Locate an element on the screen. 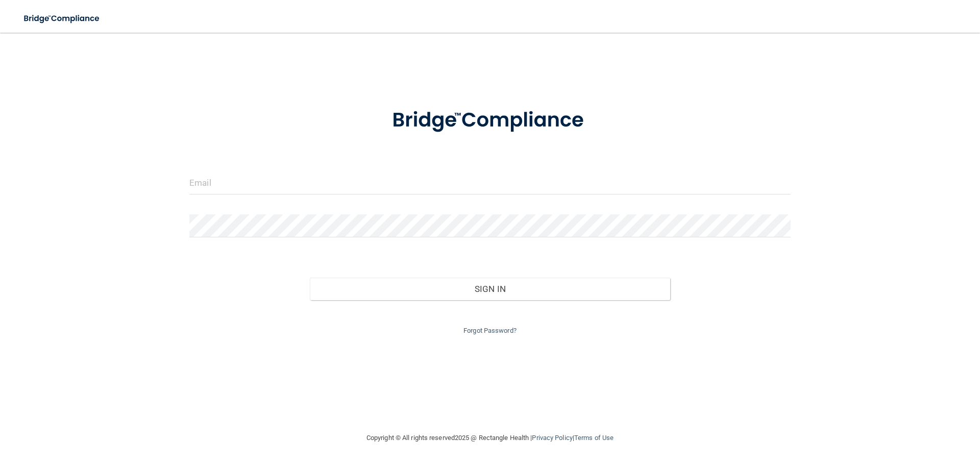 The width and height of the screenshot is (980, 465). a: Terms of Use is located at coordinates (594, 437).